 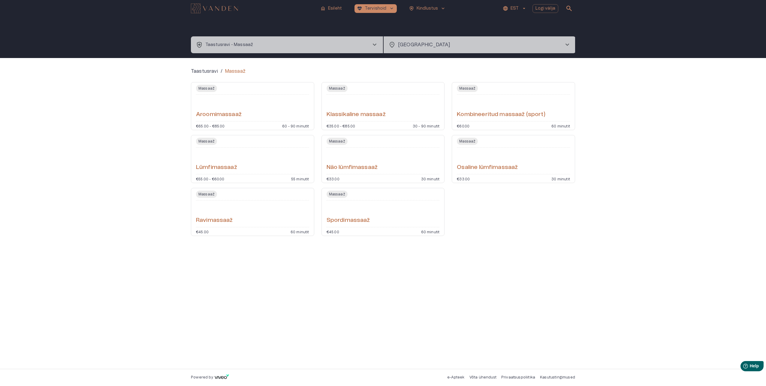 I want to click on h6: Näo lümfimassaaž, so click(x=352, y=167).